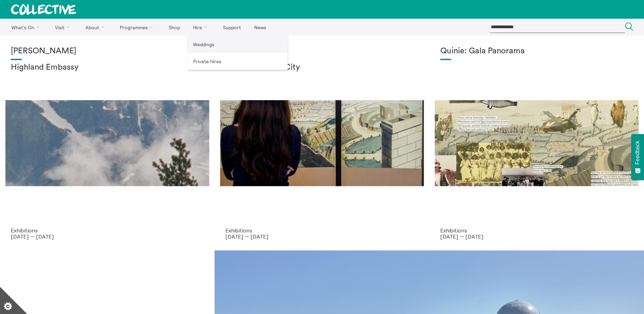 The image size is (644, 314). What do you see at coordinates (232, 27) in the screenshot?
I see `a: Support` at bounding box center [232, 27].